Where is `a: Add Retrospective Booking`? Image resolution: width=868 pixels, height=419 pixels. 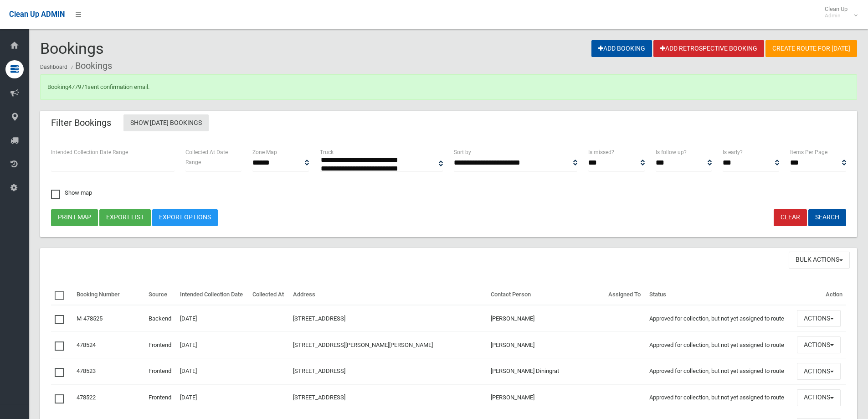
a: Add Retrospective Booking is located at coordinates (708, 49).